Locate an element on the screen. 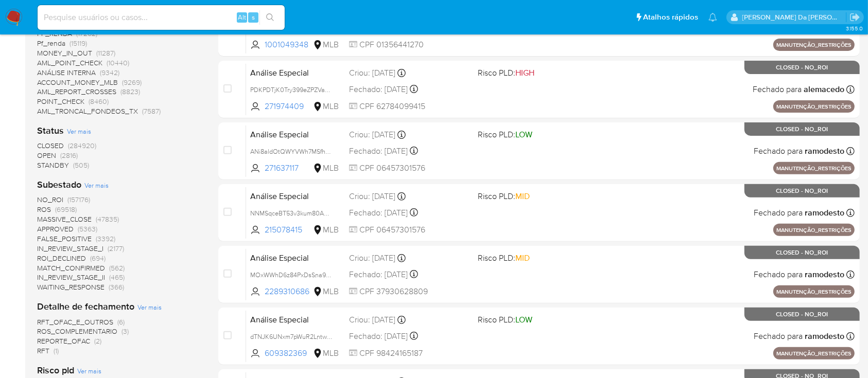 The image size is (868, 378). span: Atalhos rápidos is located at coordinates (670, 17).